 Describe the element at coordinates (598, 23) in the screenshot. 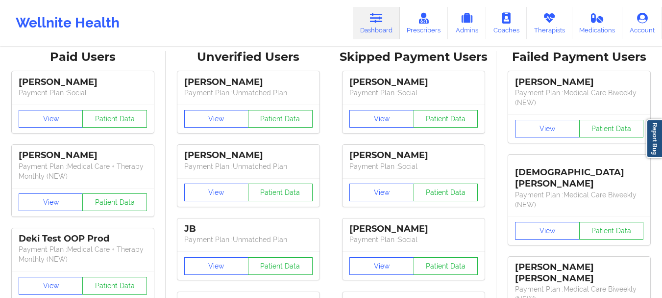

I see `a: Medications` at that location.